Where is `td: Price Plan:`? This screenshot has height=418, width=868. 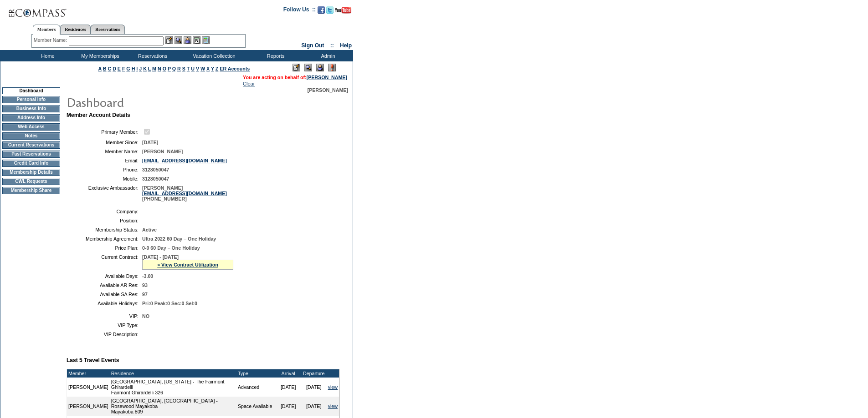
td: Price Plan: is located at coordinates (104, 248).